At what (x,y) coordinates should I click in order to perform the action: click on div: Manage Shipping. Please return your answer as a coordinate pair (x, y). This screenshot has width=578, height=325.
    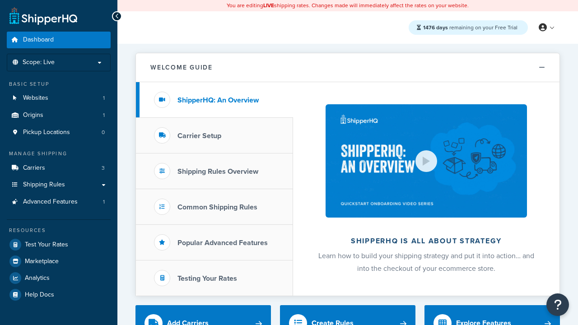
    Looking at the image, I should click on (59, 154).